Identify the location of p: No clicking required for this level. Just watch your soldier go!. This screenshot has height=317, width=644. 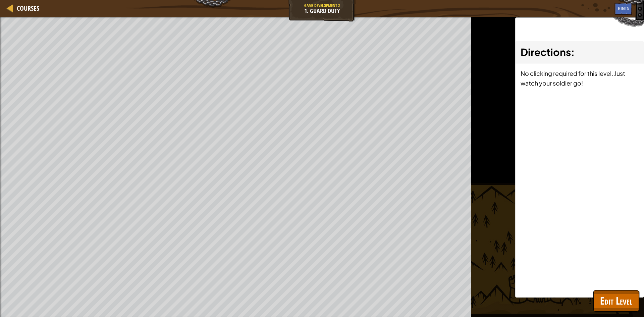
(580, 78).